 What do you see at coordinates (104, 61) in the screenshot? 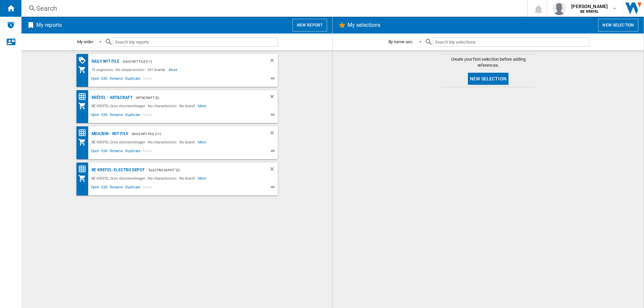
I see `div: Daily WIT file` at bounding box center [104, 61].